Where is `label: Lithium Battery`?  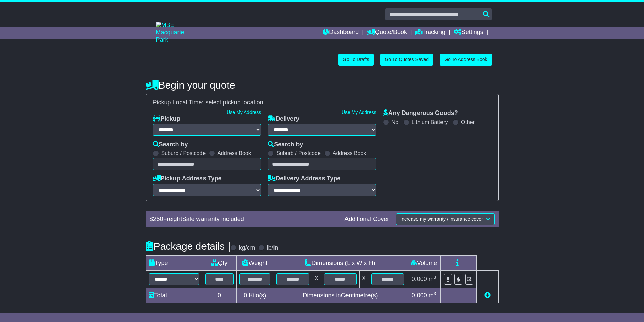
label: Lithium Battery is located at coordinates (430, 122).